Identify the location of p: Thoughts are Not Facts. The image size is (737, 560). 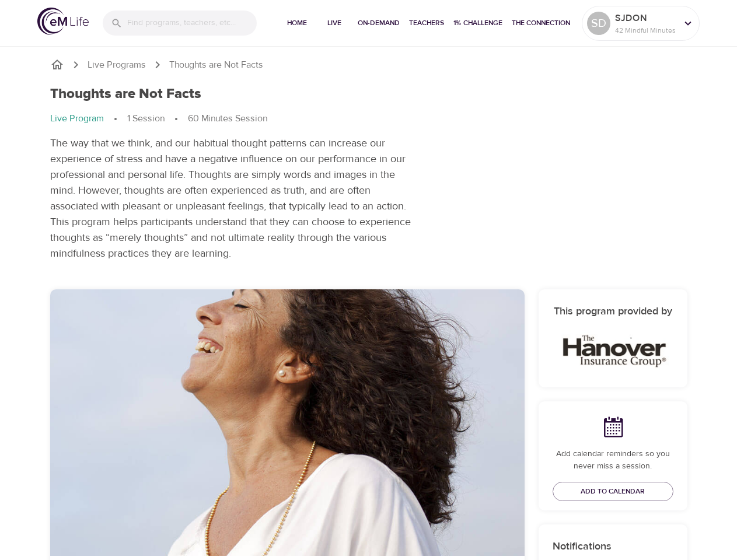
(216, 64).